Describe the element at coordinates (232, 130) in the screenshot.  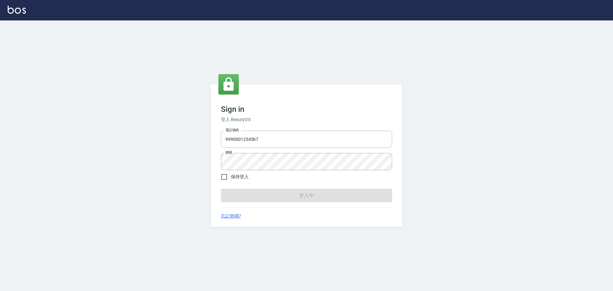
I see `label: 電話號碼` at that location.